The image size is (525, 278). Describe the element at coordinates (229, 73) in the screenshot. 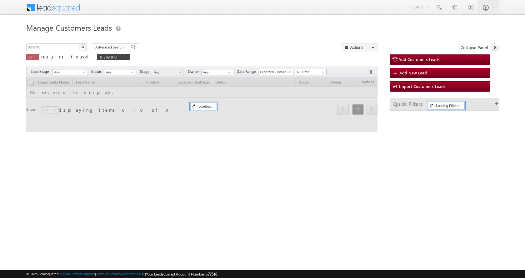

I see `a: Show All Items` at that location.